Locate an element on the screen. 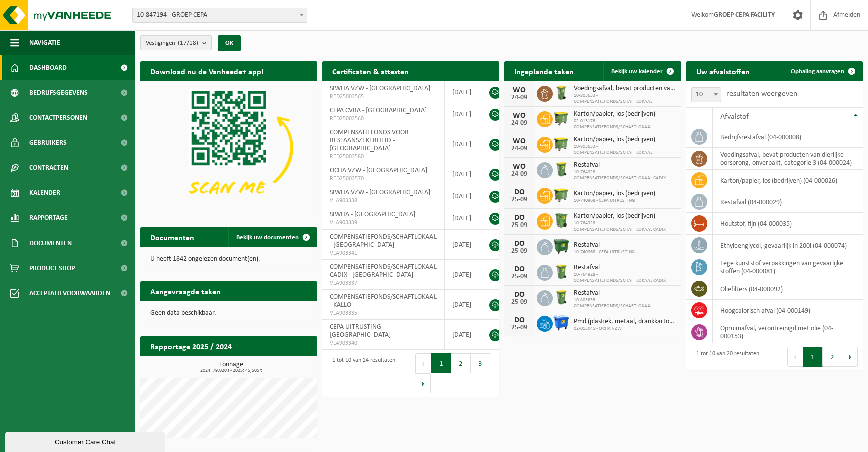 This screenshot has width=868, height=452. span: Bekijk uw documenten is located at coordinates (267, 237).